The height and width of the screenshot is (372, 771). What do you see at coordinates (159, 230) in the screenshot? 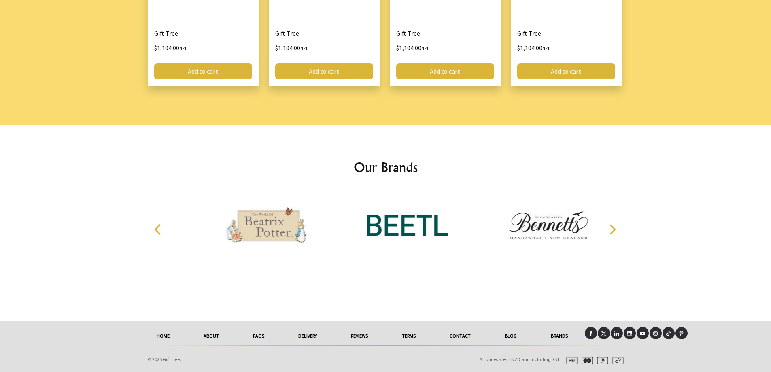
I see `button: Previous` at bounding box center [159, 230].